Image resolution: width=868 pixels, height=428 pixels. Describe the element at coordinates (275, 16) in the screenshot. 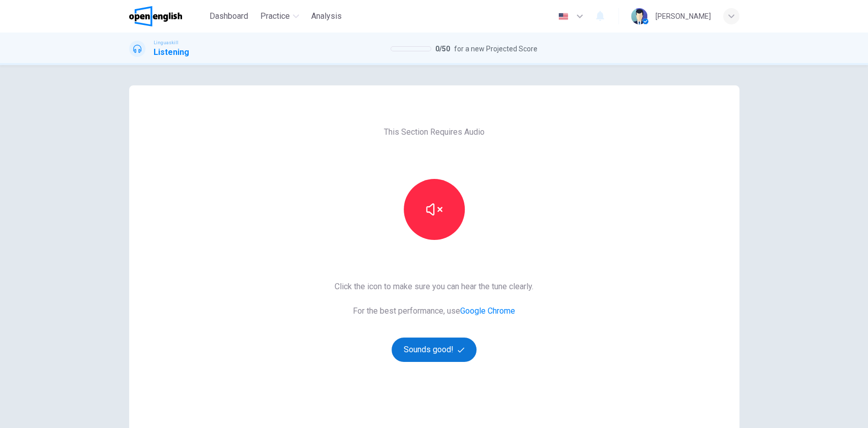

I see `span: Practice` at that location.